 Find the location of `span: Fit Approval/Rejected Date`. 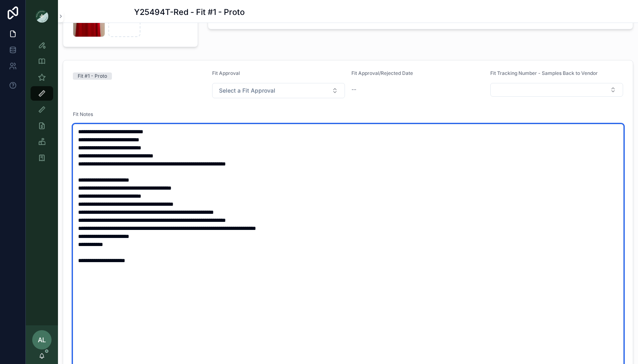

span: Fit Approval/Rejected Date is located at coordinates (382, 73).